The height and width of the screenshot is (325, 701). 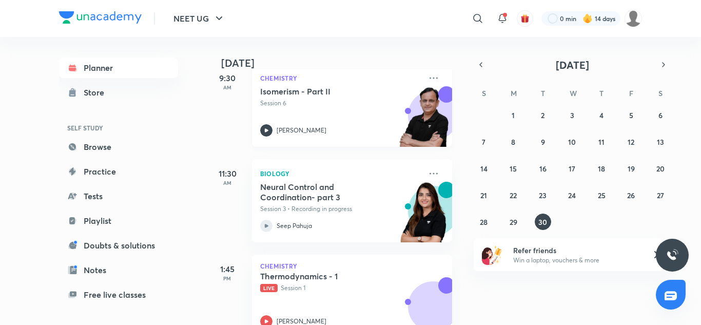 I want to click on a: Planner, so click(x=119, y=68).